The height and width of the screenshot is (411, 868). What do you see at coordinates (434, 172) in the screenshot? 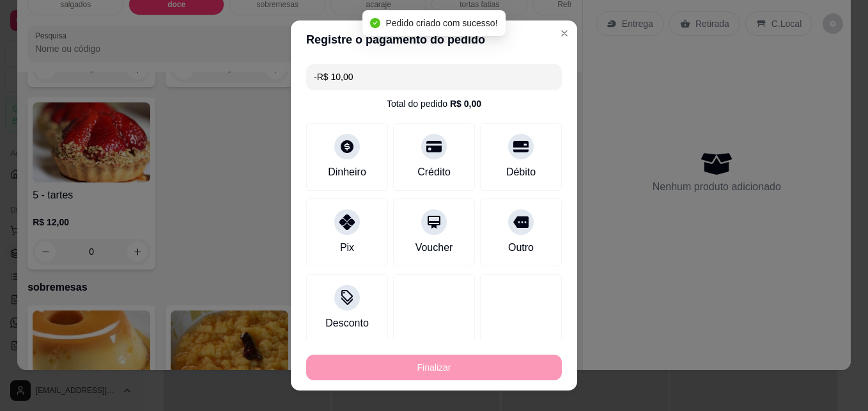
I see `div: Crédito` at bounding box center [434, 172].